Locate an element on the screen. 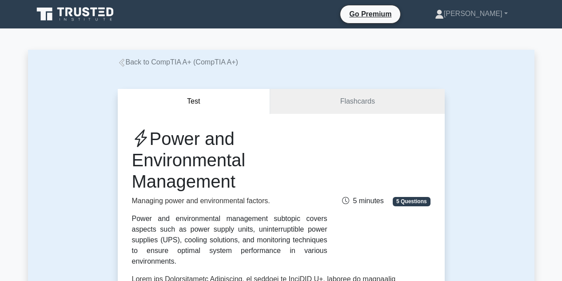 The height and width of the screenshot is (281, 562). a: Flashcards is located at coordinates (357, 101).